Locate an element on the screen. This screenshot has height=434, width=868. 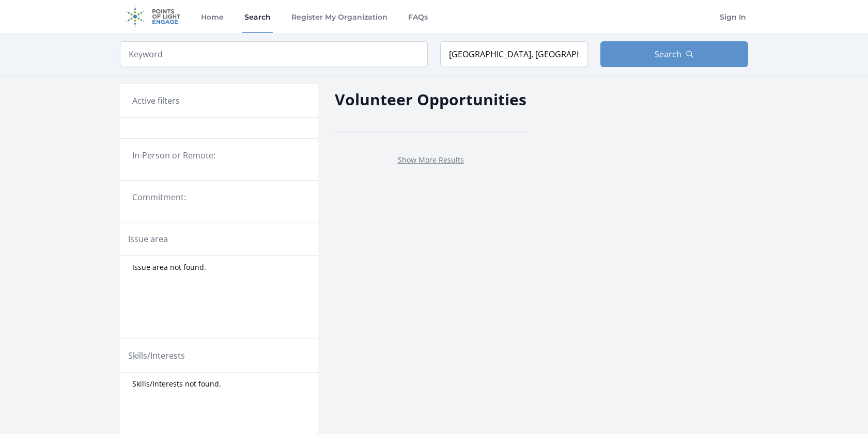
button: Search is located at coordinates (675, 54).